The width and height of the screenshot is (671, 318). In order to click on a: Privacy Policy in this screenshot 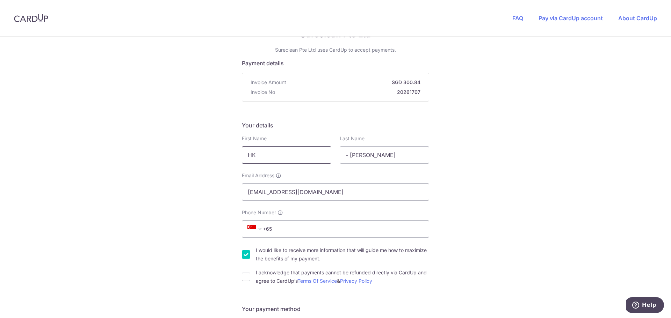, I will do `click(356, 281)`.